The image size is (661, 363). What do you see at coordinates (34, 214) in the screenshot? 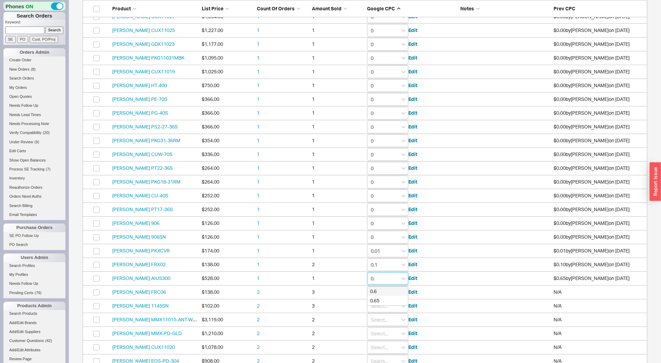
I see `a: Email Templates` at bounding box center [34, 214].